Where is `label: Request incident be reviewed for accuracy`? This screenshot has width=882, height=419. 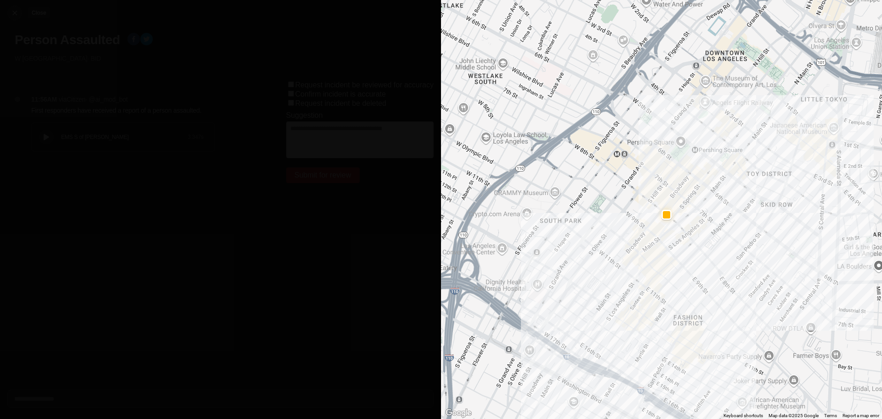
label: Request incident be reviewed for accuracy is located at coordinates (365, 85).